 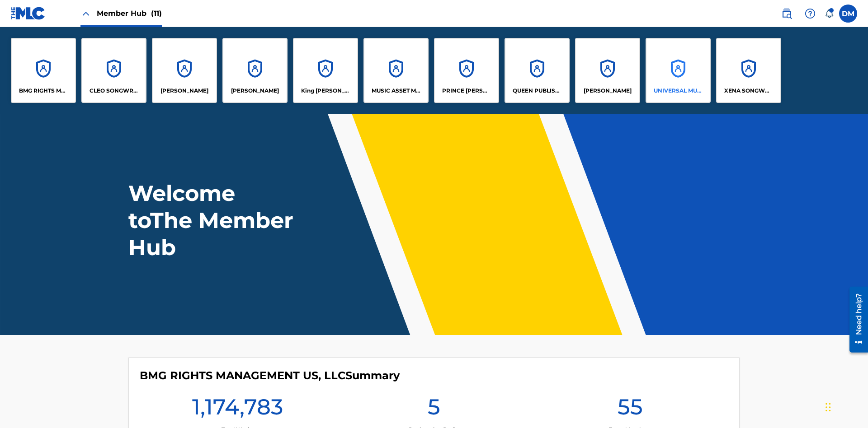 I want to click on h1: 5, so click(x=434, y=410).